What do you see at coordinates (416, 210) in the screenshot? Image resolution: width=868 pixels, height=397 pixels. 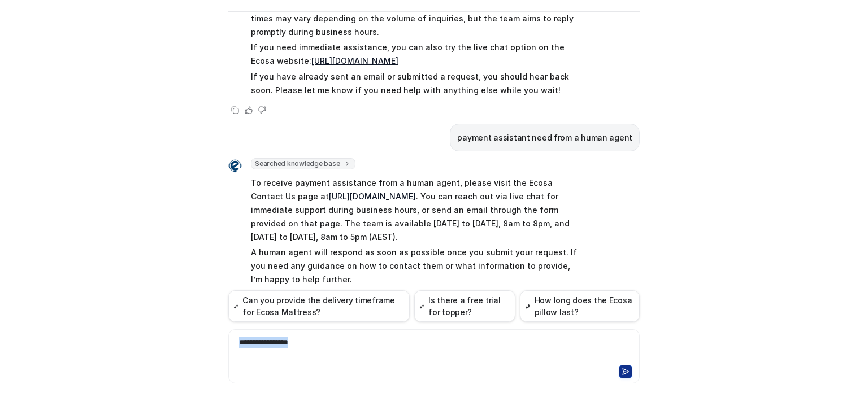 I see `p: To receive payment assistance from a human agent, please visit the Ecosa Contact Us page at . You...` at bounding box center [416, 210].